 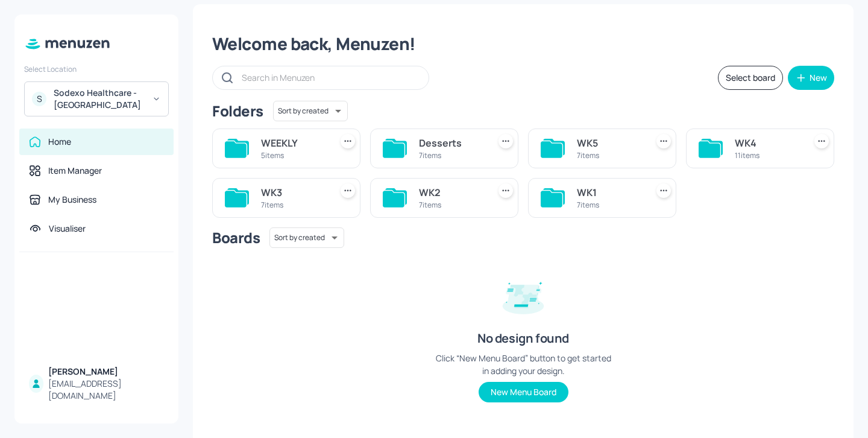 I want to click on div: Visualiser, so click(x=67, y=229).